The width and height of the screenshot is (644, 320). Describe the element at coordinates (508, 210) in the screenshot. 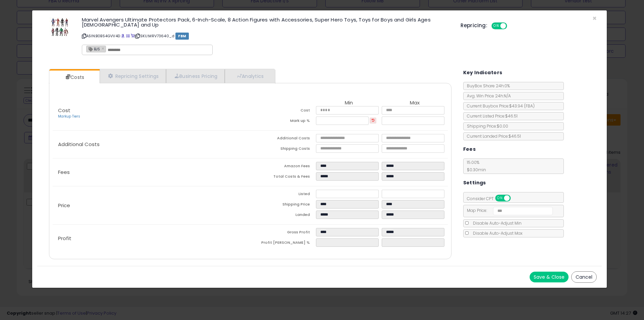

I see `span: Map Price:` at that location.